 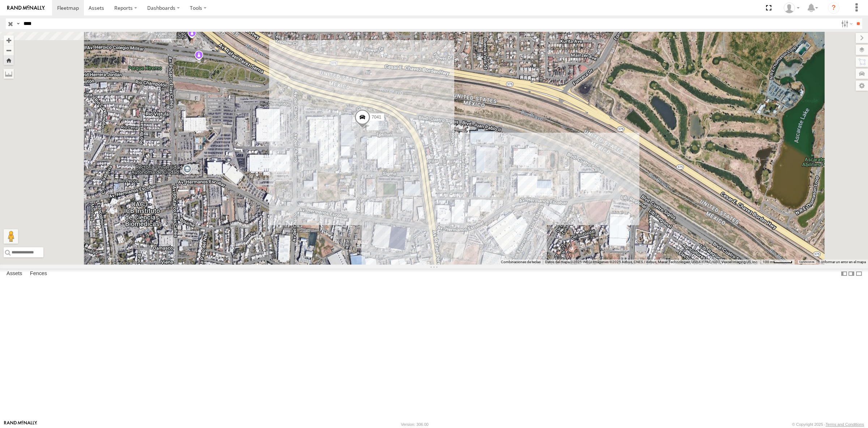 I want to click on div: Roberto Garcia, so click(x=792, y=8).